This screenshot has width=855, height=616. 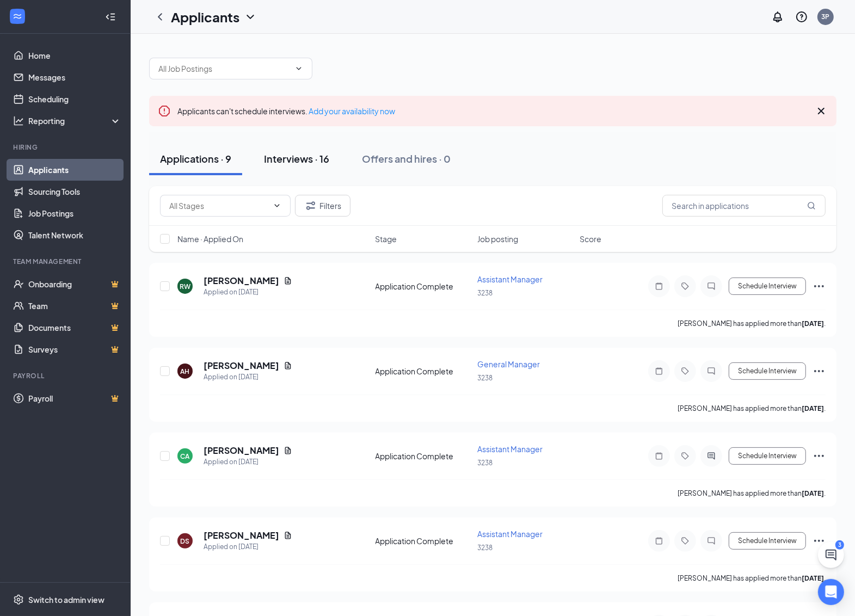 I want to click on span: Applicants can't schedule interviews., so click(x=286, y=111).